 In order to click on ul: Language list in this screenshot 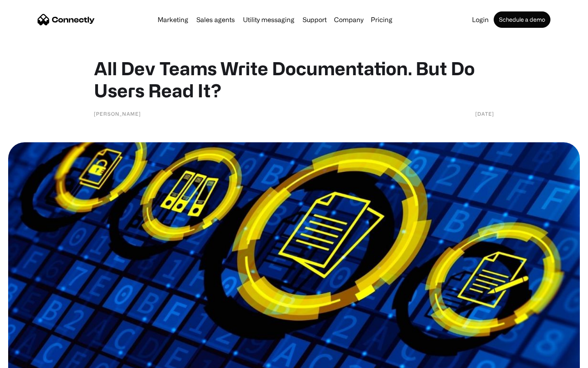, I will do `click(32, 359)`.